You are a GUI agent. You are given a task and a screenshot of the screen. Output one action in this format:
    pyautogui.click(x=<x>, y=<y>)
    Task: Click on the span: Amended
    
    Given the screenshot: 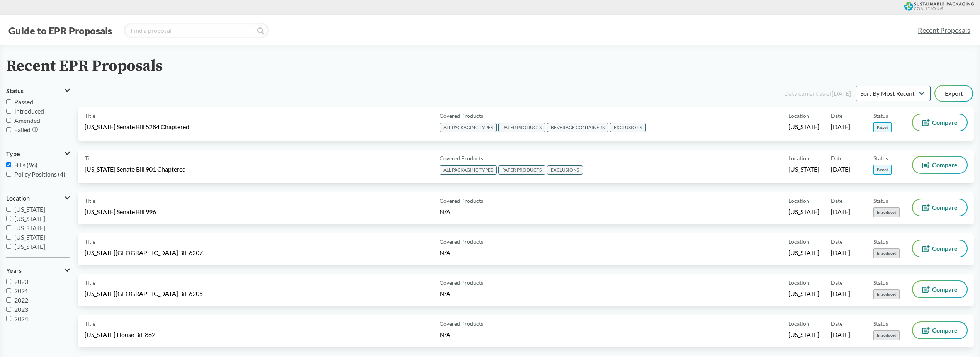 What is the action you would take?
    pyautogui.click(x=27, y=120)
    